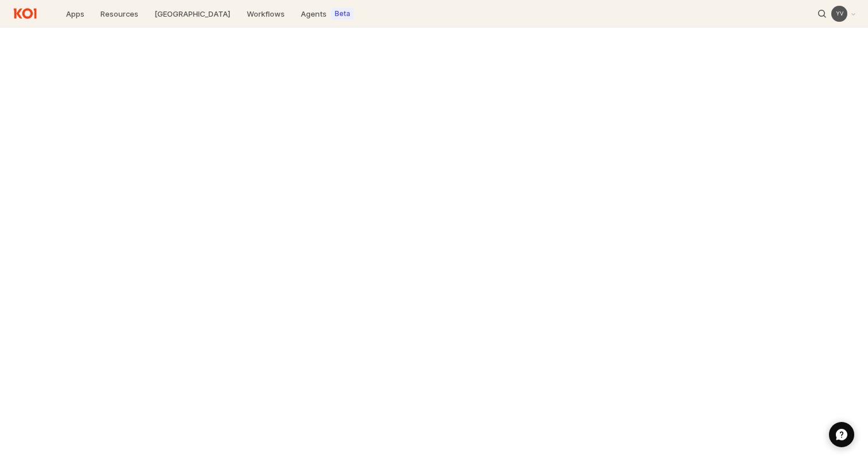  I want to click on a: Workflows, so click(266, 14).